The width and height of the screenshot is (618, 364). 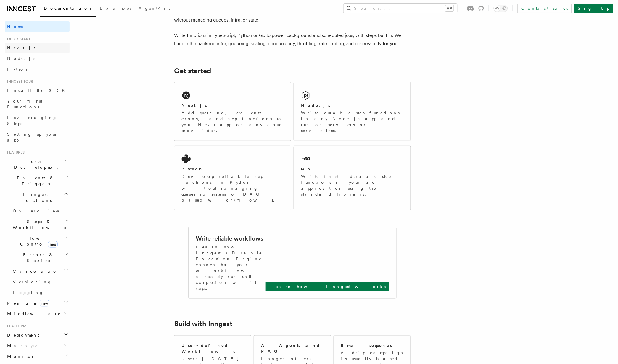 What do you see at coordinates (36, 272) in the screenshot?
I see `span: Cancellation` at bounding box center [36, 272].